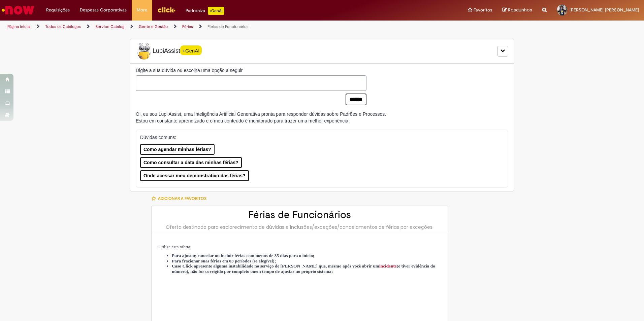 This screenshot has height=321, width=644. What do you see at coordinates (144, 51) in the screenshot?
I see `img: Lupi` at bounding box center [144, 51].